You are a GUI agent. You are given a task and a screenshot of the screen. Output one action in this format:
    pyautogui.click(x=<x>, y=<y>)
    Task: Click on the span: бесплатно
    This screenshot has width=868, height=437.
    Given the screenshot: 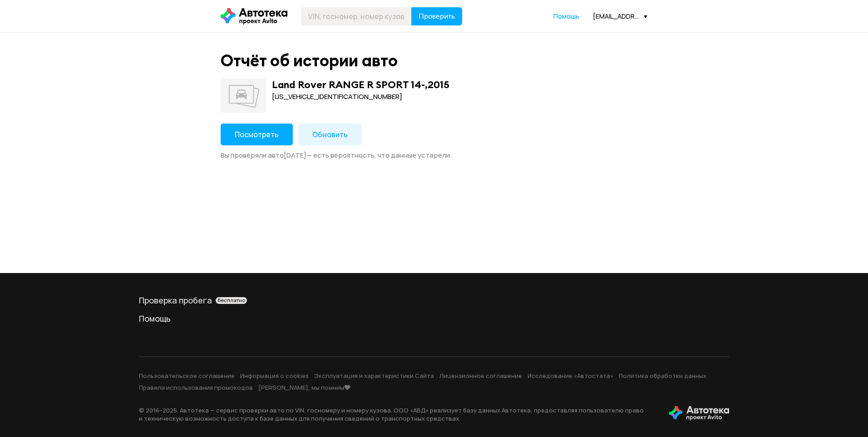 What is the action you would take?
    pyautogui.click(x=231, y=300)
    